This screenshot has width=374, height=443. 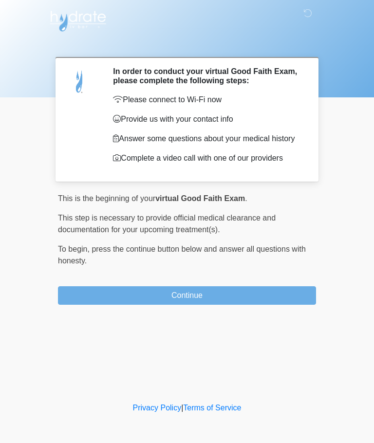 I want to click on img: Agent Avatar, so click(x=80, y=81).